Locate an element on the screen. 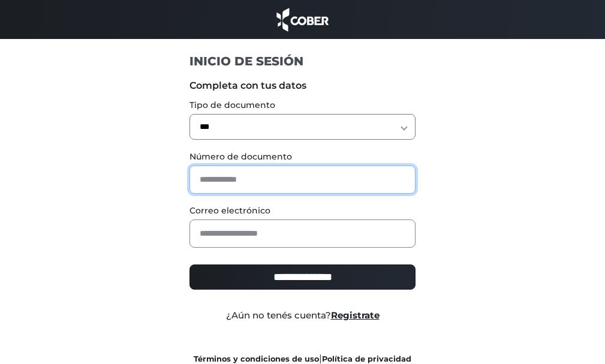  h1: INICIO DE SESIÓN is located at coordinates (302, 61).